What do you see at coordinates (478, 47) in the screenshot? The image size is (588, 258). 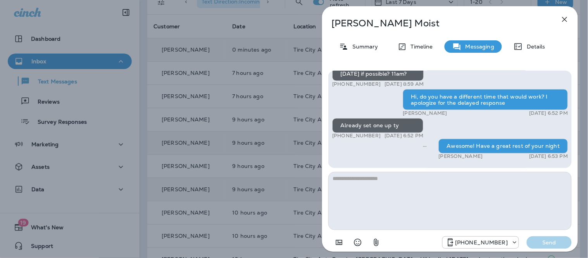 I see `p: Messaging` at bounding box center [478, 47].